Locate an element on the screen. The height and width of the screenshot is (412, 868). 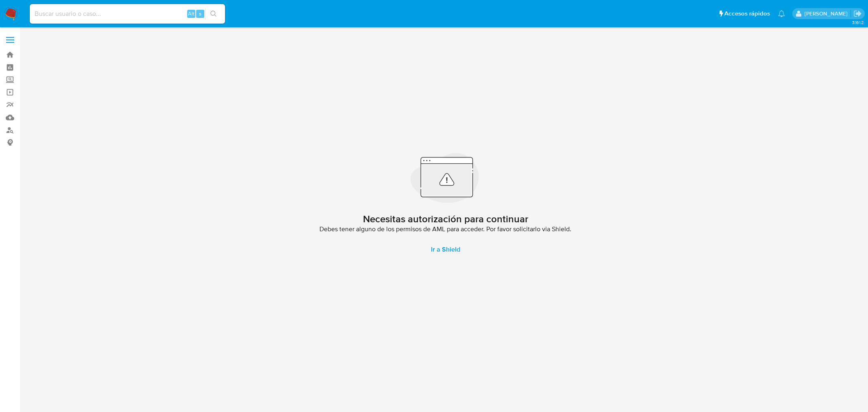
span: s is located at coordinates (200, 13).